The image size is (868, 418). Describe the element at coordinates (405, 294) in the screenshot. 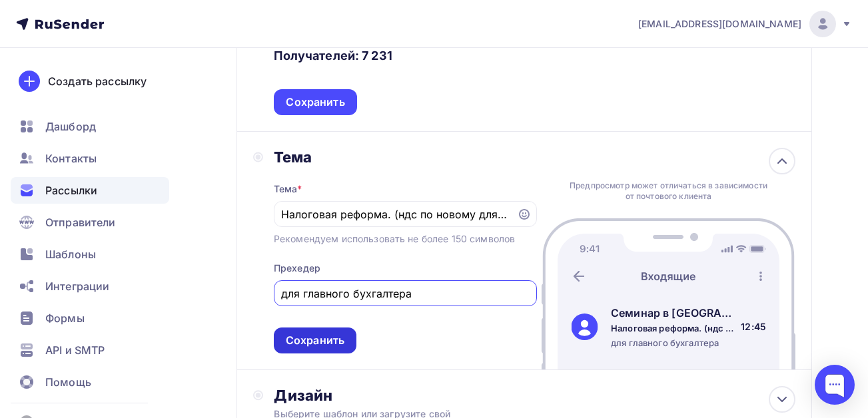

I see `input: Текст, который будут видеть подписчики` at that location.